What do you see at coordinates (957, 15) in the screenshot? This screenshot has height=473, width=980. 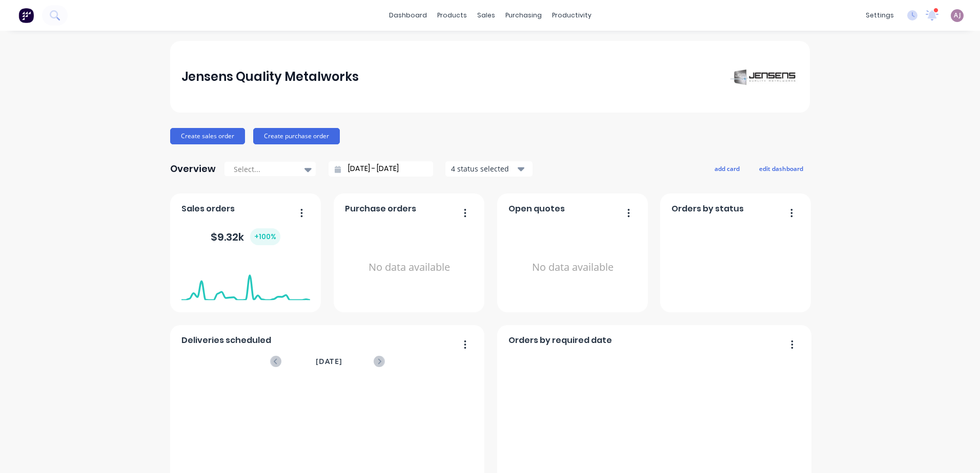 I see `span: AJ` at bounding box center [957, 15].